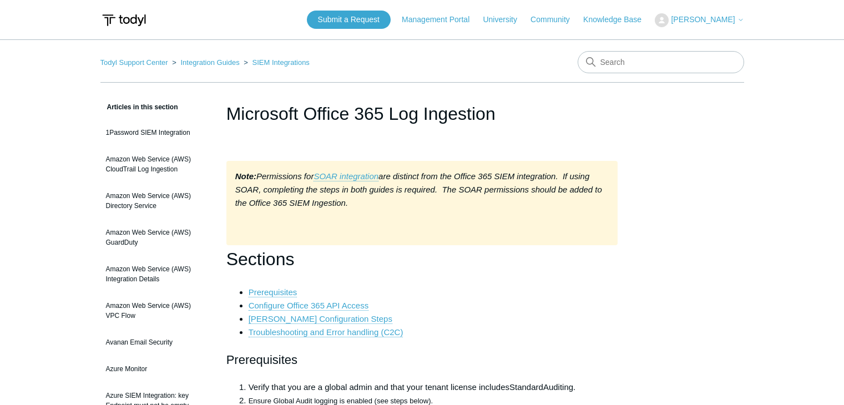 The height and width of the screenshot is (405, 844). I want to click on span: Verify that you are a global admin and that your tenant license includes, so click(379, 387).